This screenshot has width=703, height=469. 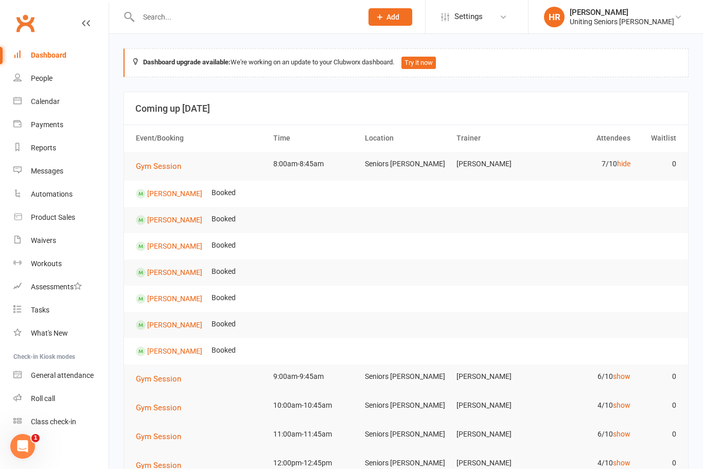 What do you see at coordinates (61, 263) in the screenshot?
I see `a: Workouts` at bounding box center [61, 263].